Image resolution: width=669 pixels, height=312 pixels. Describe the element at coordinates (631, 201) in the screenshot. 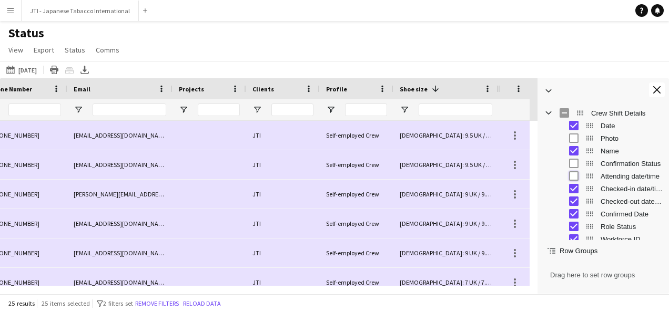

I see `span: Checked-out date/time` at that location.